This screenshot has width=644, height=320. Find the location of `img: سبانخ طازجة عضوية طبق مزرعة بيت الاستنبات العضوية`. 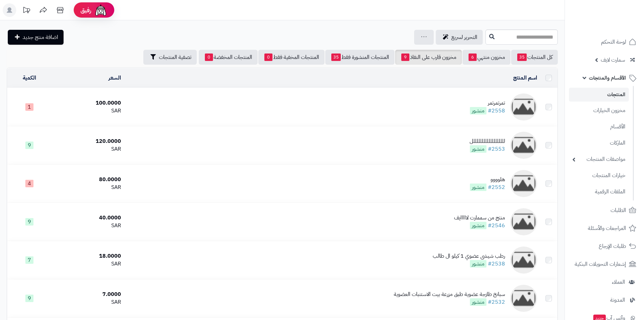

img: سبانخ طازجة عضوية طبق مزرعة بيت الاستنبات العضوية is located at coordinates (524, 298).